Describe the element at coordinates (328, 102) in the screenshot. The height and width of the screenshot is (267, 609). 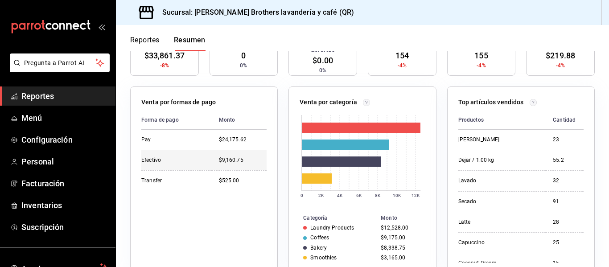
I see `p: Venta por categoría` at that location.